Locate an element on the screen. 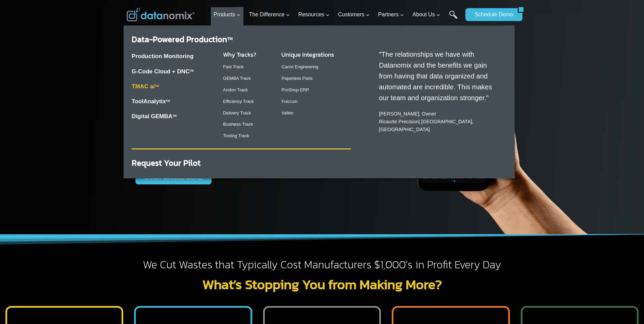 This screenshot has width=644, height=324. span: Last Name is located at coordinates (164, 4).